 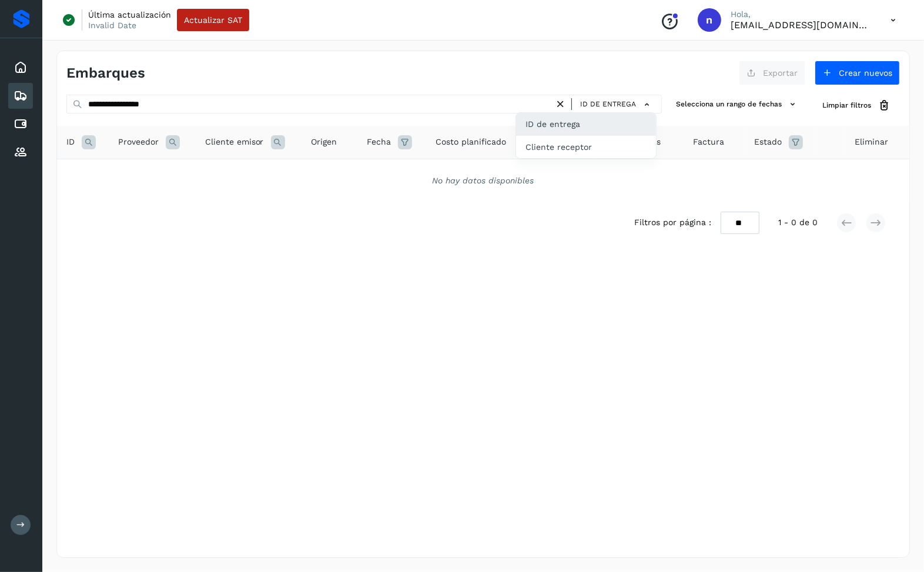 I want to click on div: ID de entrega, so click(x=586, y=124).